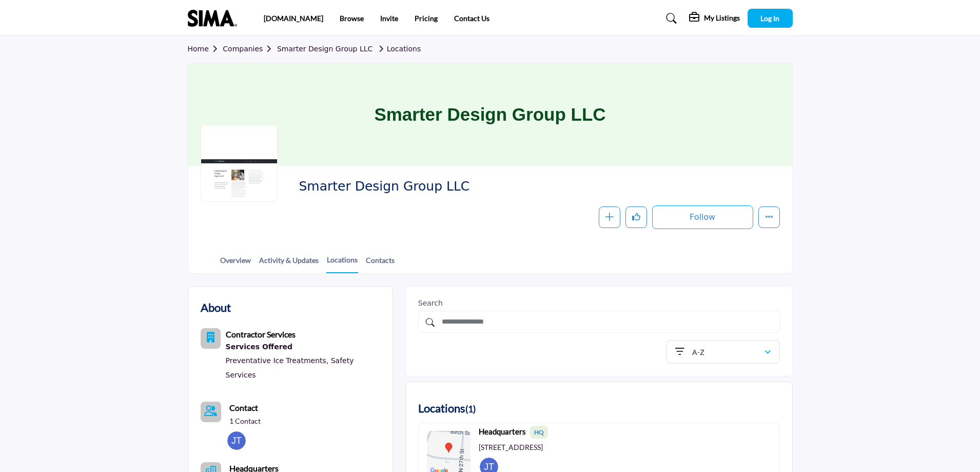 The width and height of the screenshot is (980, 472). I want to click on a: Home, so click(205, 49).